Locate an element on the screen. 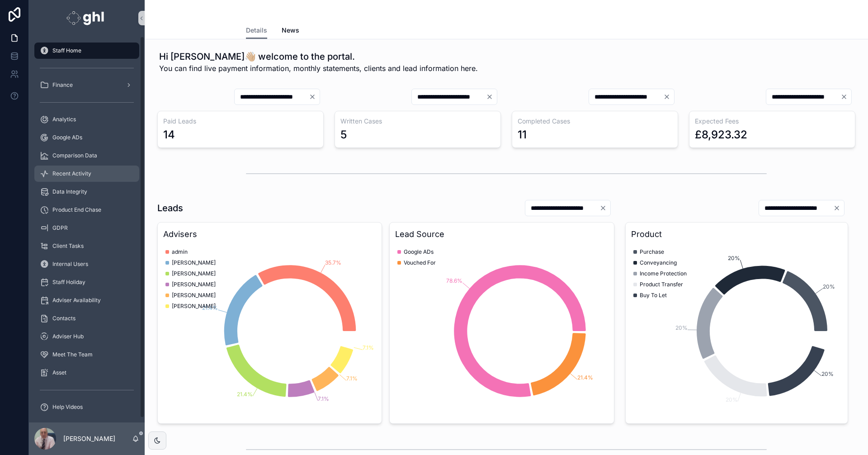 The image size is (868, 455). a: Recent Activity is located at coordinates (87, 174).